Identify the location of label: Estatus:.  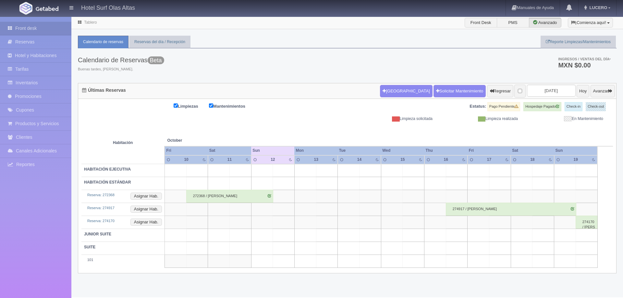
(478, 106).